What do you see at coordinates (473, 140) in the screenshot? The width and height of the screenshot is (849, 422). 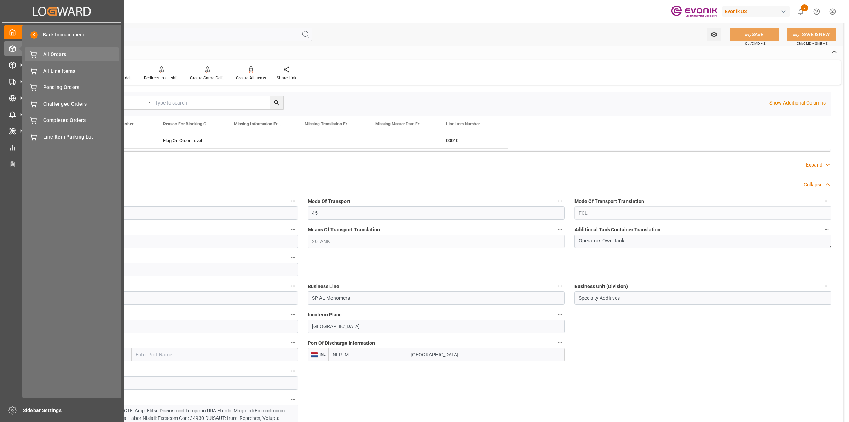 I see `div: 00010` at bounding box center [473, 140].